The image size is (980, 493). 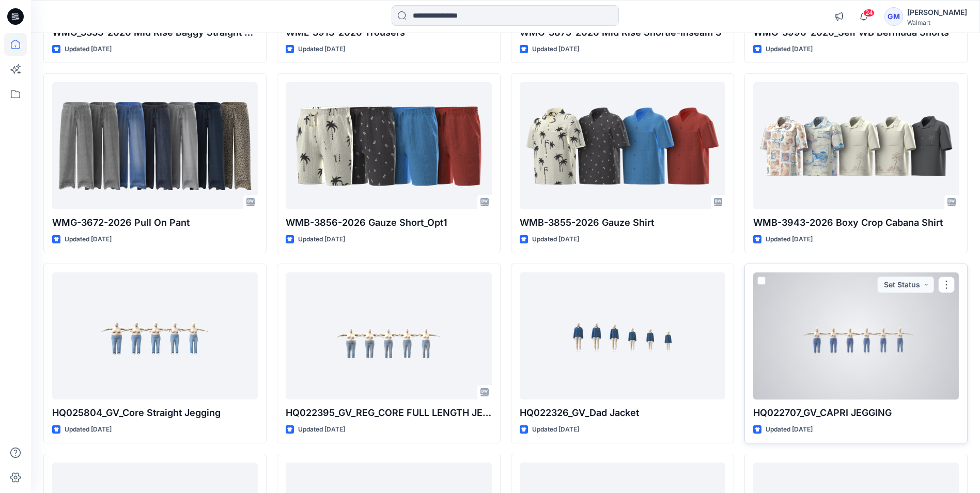 I want to click on p: WMG-3672-2026 Pull On Pant, so click(x=155, y=222).